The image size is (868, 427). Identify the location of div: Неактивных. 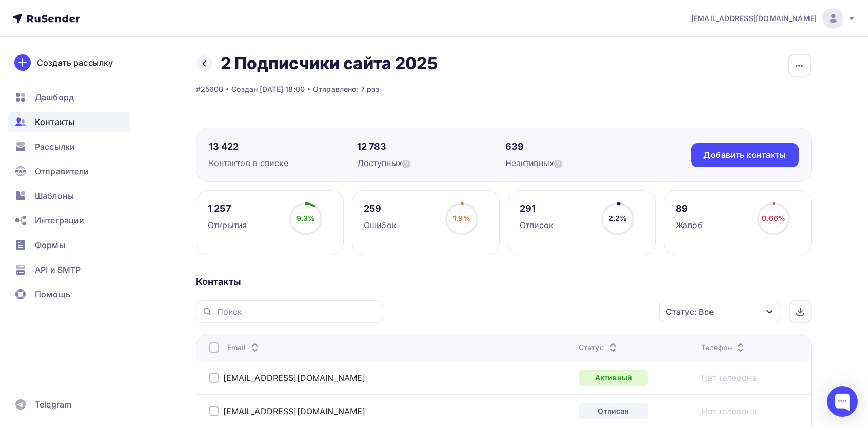
(579, 163).